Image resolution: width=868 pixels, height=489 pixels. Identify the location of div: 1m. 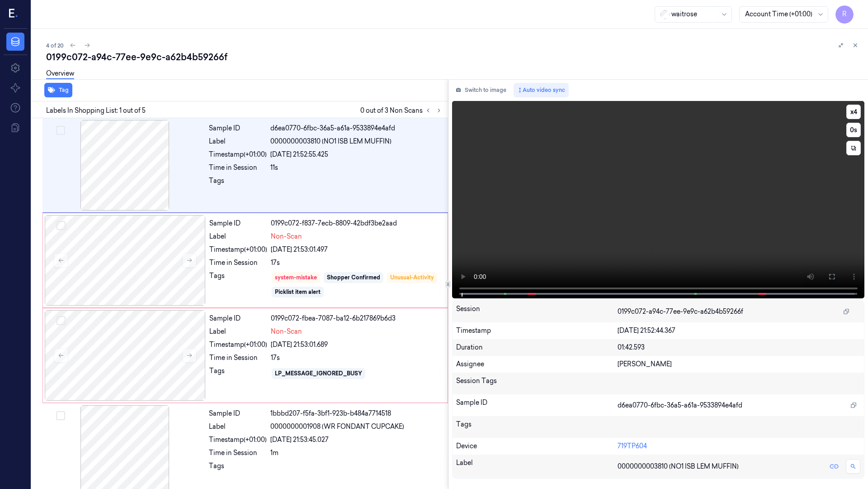
(356, 452).